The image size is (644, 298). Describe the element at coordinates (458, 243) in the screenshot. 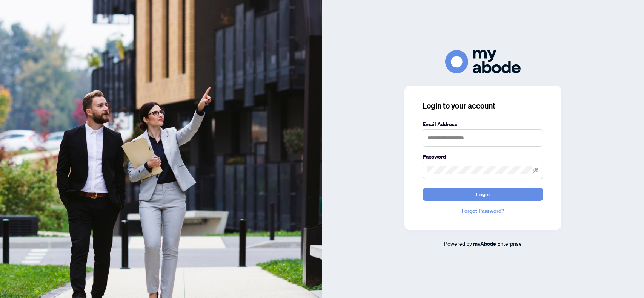

I see `span: Powered by` at that location.